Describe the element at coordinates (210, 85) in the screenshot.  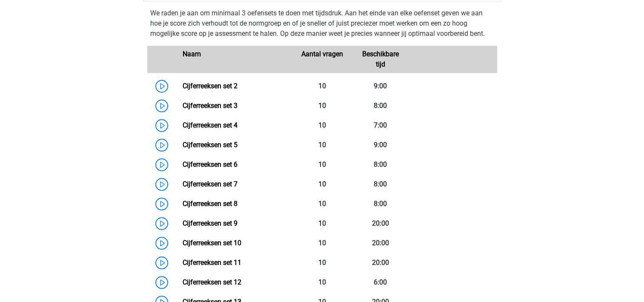
I see `a: Cijferreeksen set 2` at that location.